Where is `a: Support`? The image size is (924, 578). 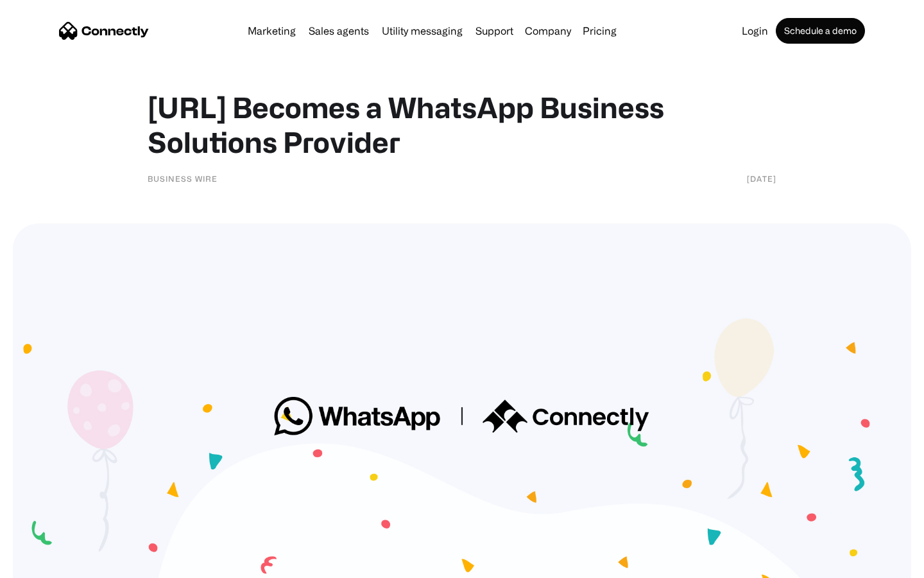 a: Support is located at coordinates (495, 31).